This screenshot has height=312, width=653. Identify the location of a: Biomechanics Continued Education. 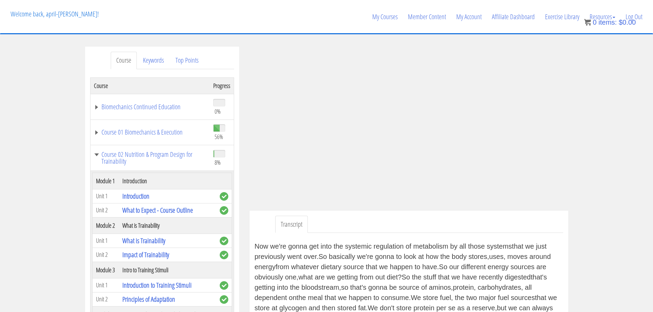
(150, 107).